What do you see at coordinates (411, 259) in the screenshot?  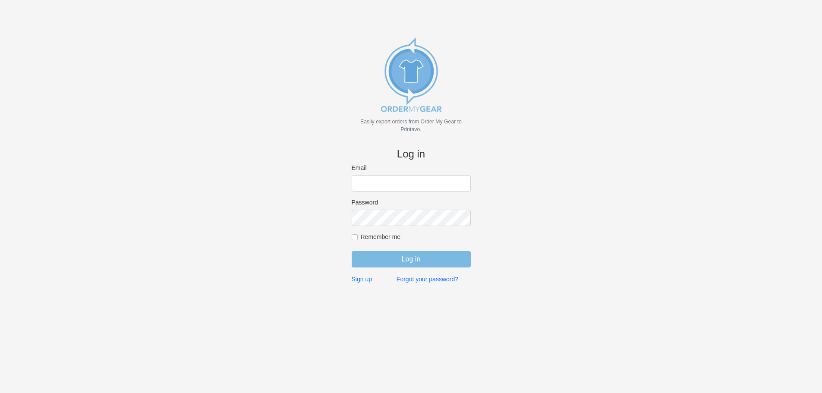 I see `input: Log in` at bounding box center [411, 259].